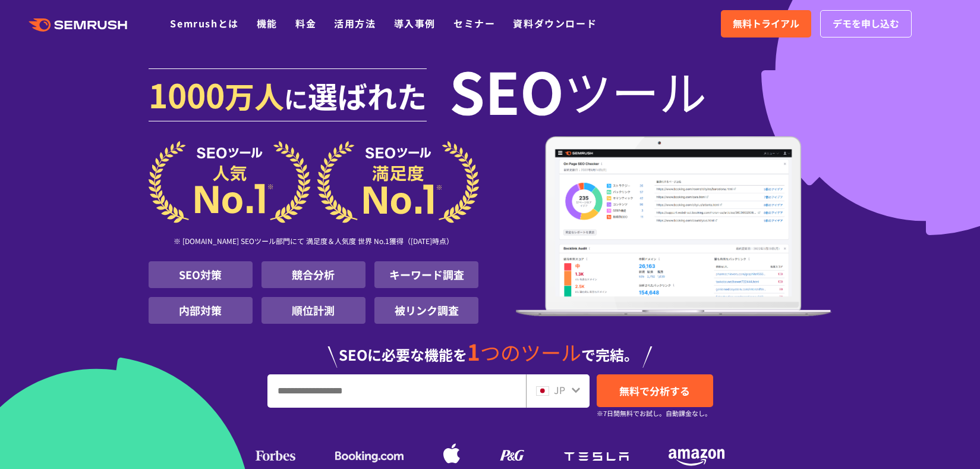  Describe the element at coordinates (267, 23) in the screenshot. I see `a: 機能` at that location.